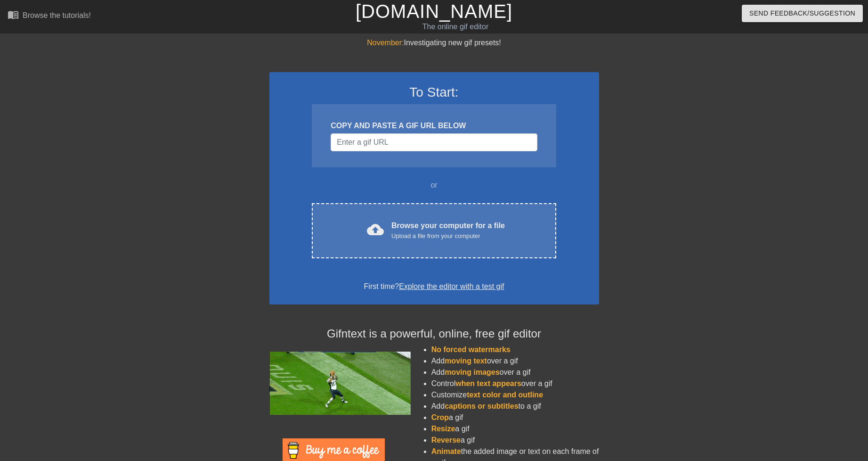  Describe the element at coordinates (504, 394) in the screenshot. I see `span: text color and outline` at that location.